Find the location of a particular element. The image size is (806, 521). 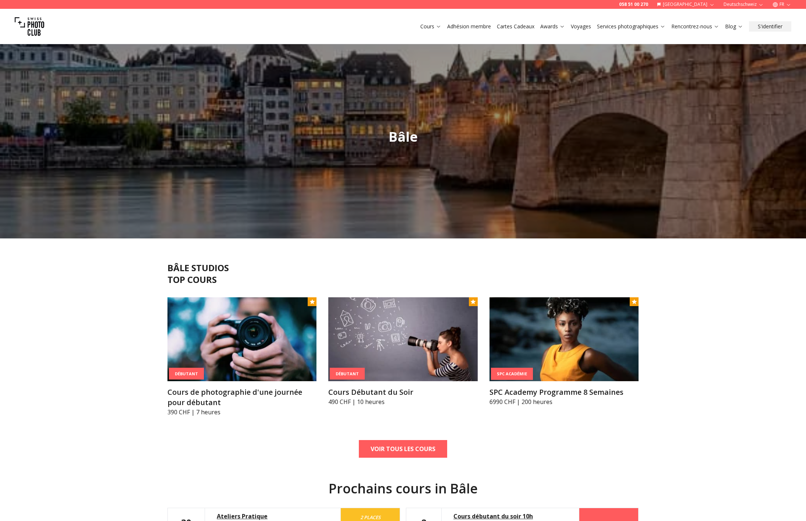

div: SPC Académie is located at coordinates (512, 374).